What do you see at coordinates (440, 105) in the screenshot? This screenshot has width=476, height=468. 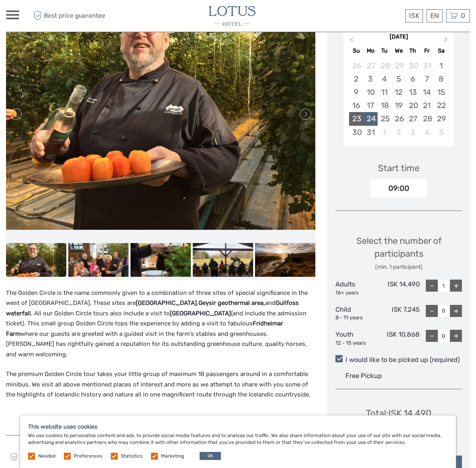 I see `div: Choose Saturday, August 22nd, 2026` at bounding box center [440, 105].